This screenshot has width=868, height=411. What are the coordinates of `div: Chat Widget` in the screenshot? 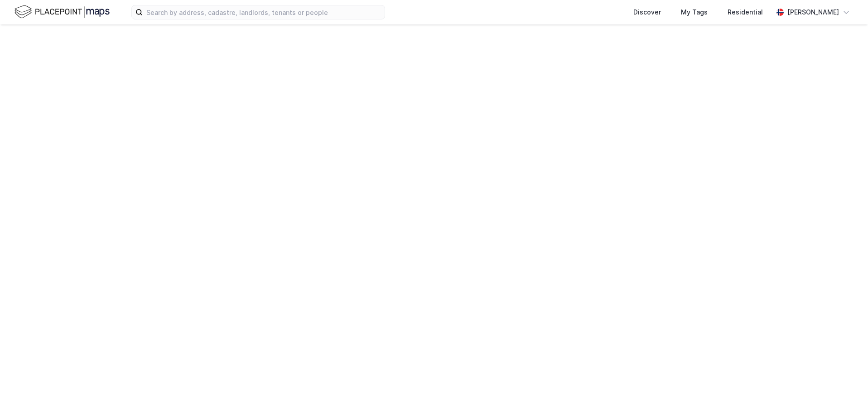 It's located at (845, 390).